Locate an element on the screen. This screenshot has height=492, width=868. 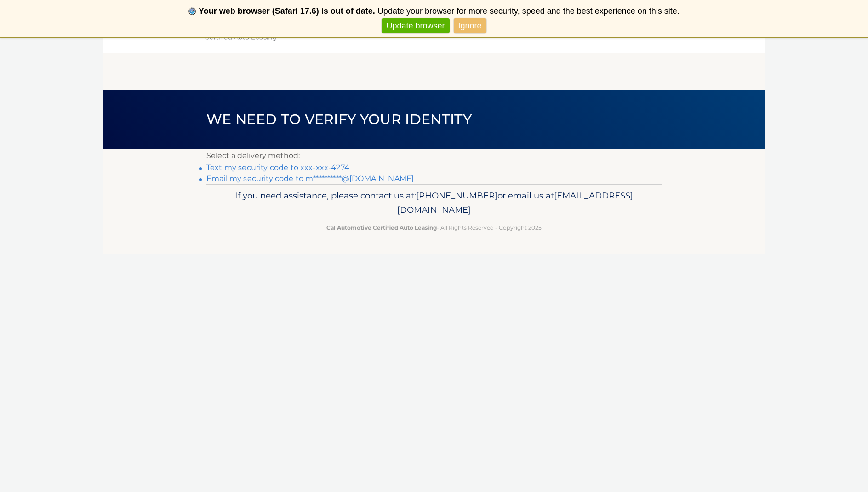
p: Select a delivery method: is located at coordinates (434, 156).